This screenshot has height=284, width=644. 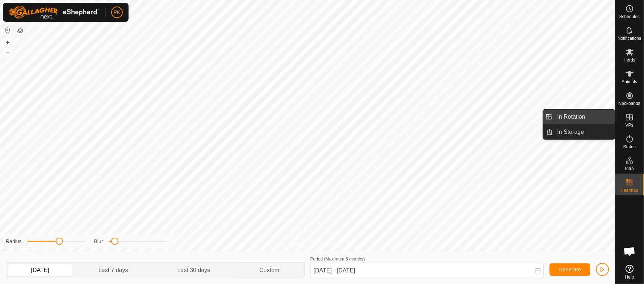 I want to click on span: In Storage, so click(x=571, y=132).